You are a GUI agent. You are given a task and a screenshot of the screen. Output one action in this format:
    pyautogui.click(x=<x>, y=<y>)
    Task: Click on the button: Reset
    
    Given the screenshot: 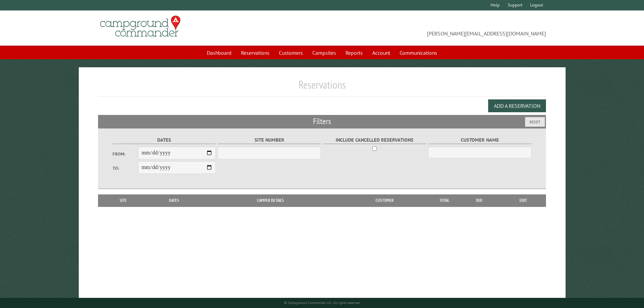 What is the action you would take?
    pyautogui.click(x=535, y=122)
    